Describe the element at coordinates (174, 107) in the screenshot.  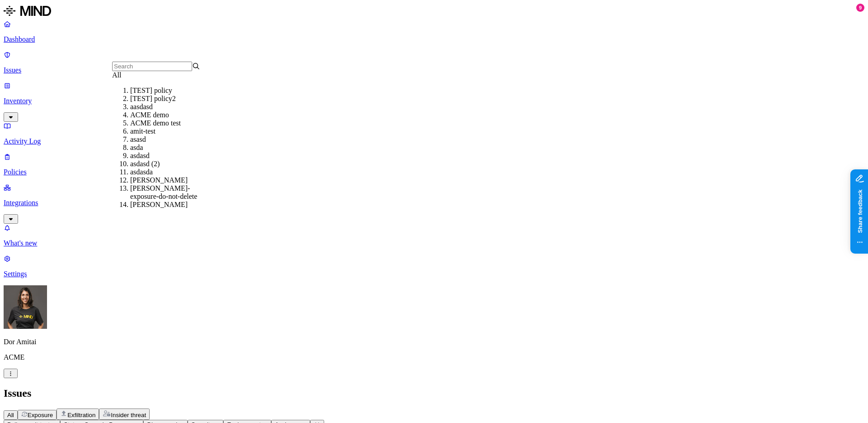
I see `div: aasdasd` at that location.